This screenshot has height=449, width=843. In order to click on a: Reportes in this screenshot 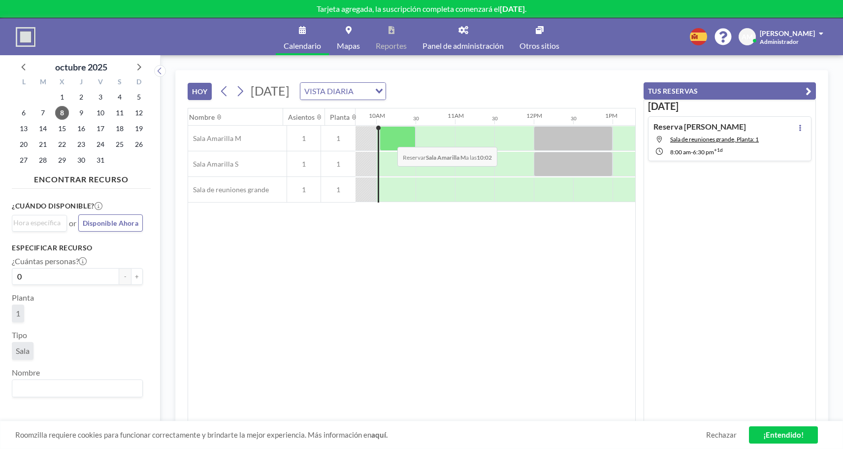, I will do `click(391, 36)`.